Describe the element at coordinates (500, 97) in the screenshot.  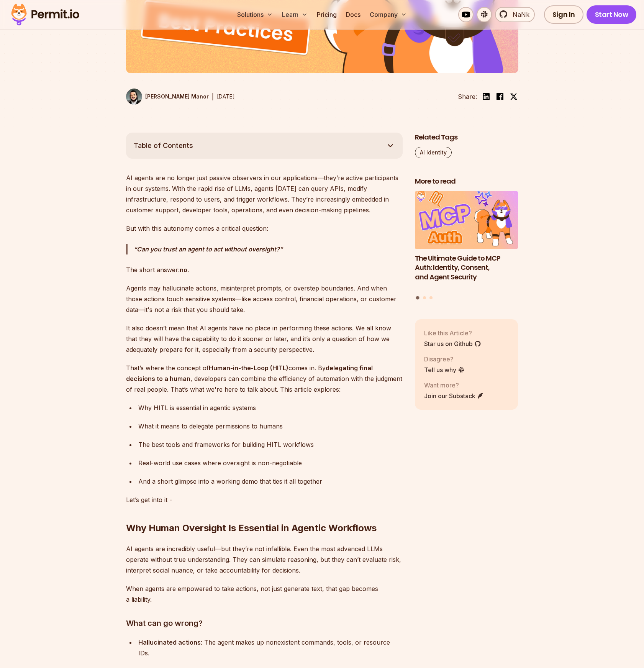
I see `img: facebook` at that location.